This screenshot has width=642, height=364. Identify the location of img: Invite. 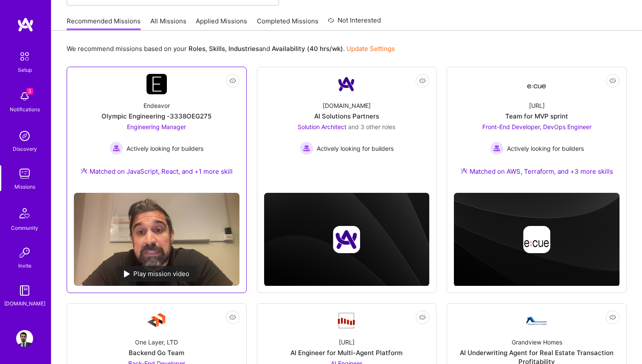
(25, 253).